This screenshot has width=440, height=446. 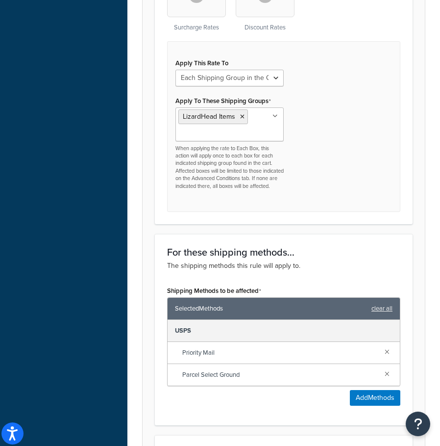 I want to click on p: When applying the rate to Each Box, this action will apply once to each box for each indicated sh..., so click(x=229, y=167).